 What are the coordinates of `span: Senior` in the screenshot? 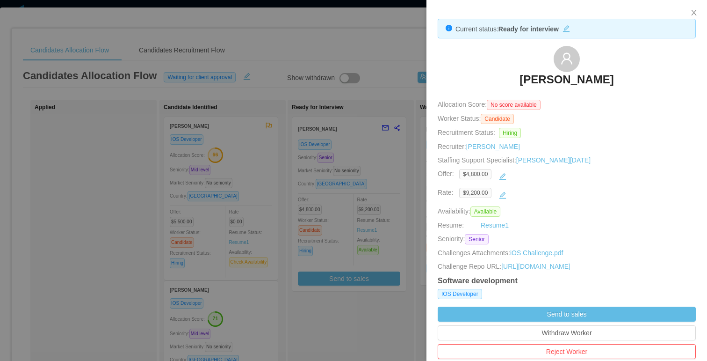 It's located at (477, 239).